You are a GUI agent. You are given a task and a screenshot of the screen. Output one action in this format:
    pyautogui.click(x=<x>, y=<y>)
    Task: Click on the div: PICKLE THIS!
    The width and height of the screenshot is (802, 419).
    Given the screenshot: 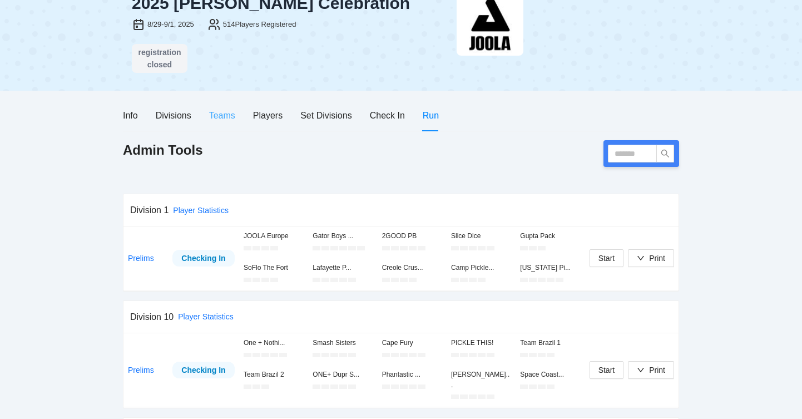 What is the action you would take?
    pyautogui.click(x=481, y=343)
    